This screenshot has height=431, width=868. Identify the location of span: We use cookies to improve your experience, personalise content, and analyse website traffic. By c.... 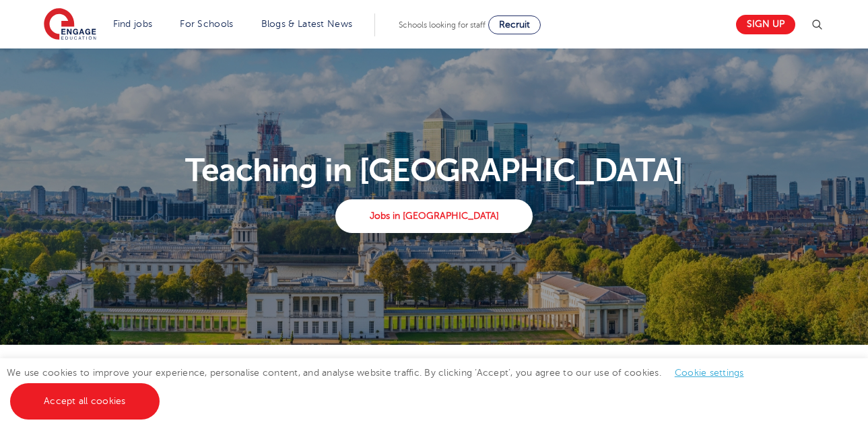
(382, 386).